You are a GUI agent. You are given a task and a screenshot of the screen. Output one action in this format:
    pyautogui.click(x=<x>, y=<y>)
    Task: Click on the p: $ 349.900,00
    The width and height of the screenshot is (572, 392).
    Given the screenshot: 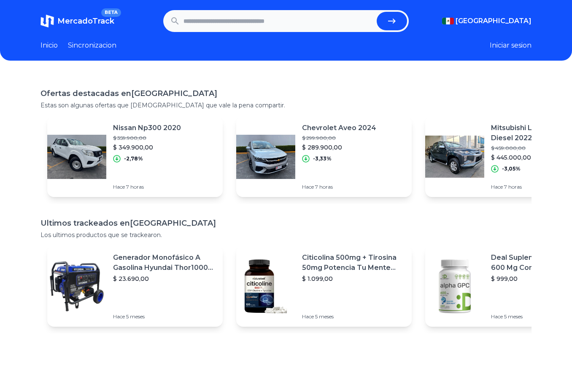 What is the action you would take?
    pyautogui.click(x=147, y=148)
    